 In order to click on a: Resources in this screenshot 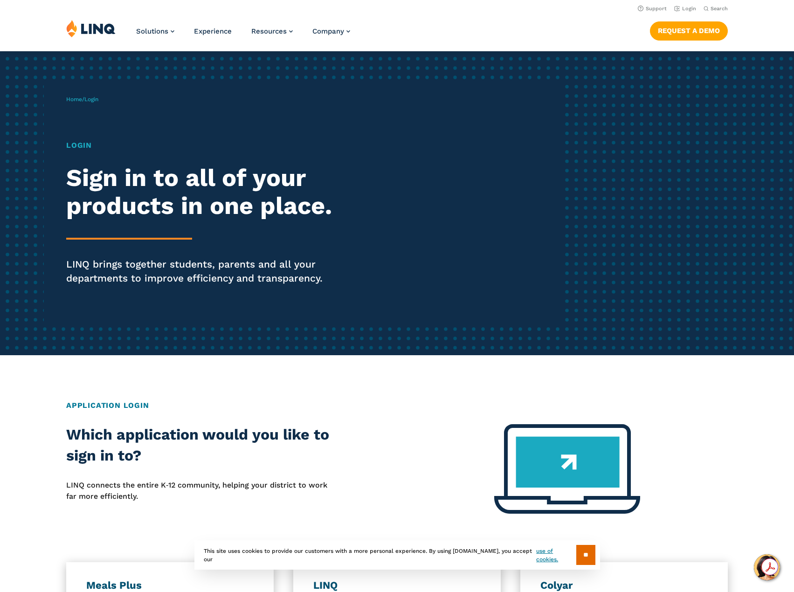, I will do `click(272, 31)`.